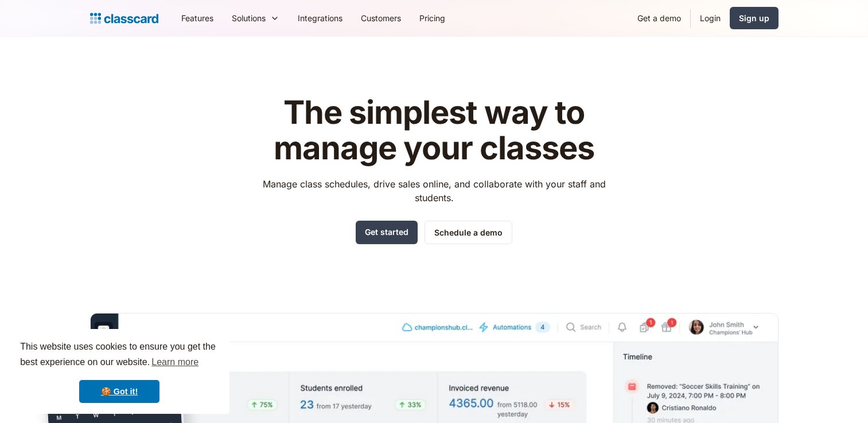  What do you see at coordinates (387, 233) in the screenshot?
I see `a: Get started` at bounding box center [387, 233].